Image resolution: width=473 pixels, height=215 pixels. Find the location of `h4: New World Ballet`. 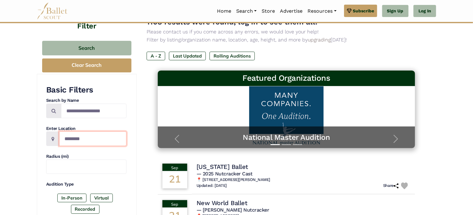

h4: New World Ballet is located at coordinates (221, 203).